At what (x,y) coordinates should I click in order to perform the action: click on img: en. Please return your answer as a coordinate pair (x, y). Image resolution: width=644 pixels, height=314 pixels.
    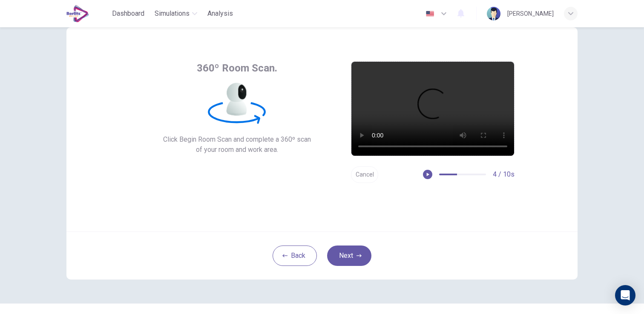
    Looking at the image, I should click on (430, 14).